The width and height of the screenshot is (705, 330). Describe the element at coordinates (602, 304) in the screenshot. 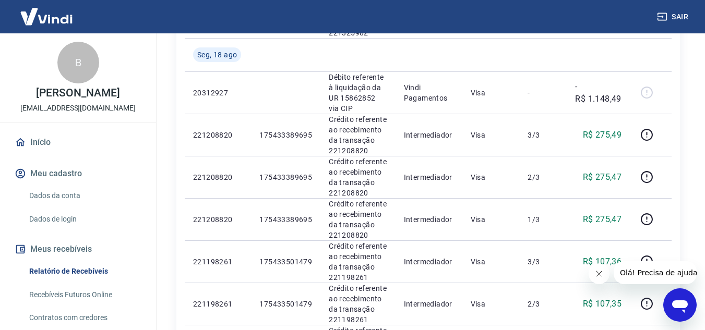

I see `p: R$ 107,35` at that location.